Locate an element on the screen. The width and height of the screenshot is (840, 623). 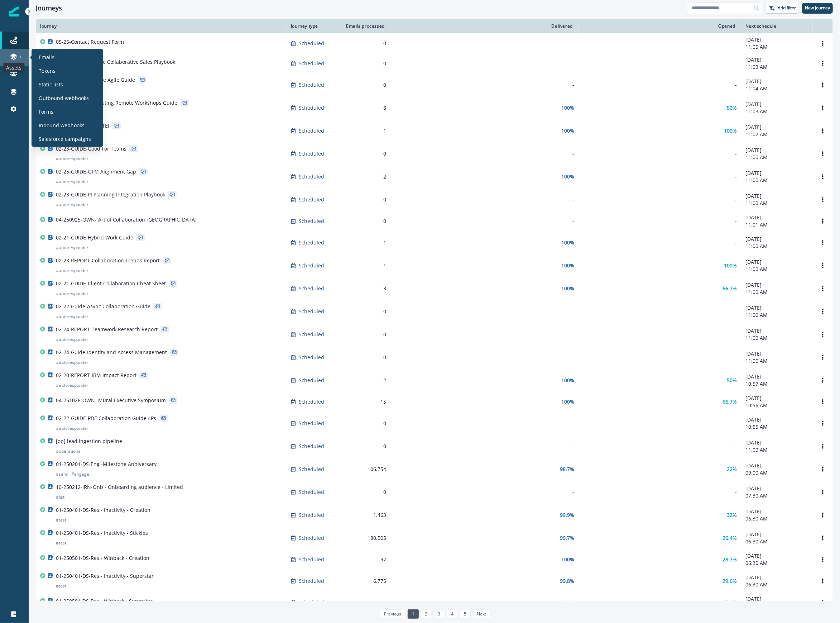
p: 29.6% is located at coordinates (730, 580).